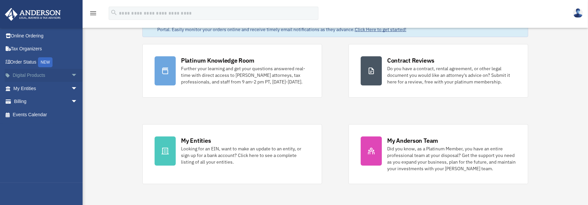 This screenshot has width=588, height=205. Describe the element at coordinates (46, 49) in the screenshot. I see `a: Tax Organizers` at that location.